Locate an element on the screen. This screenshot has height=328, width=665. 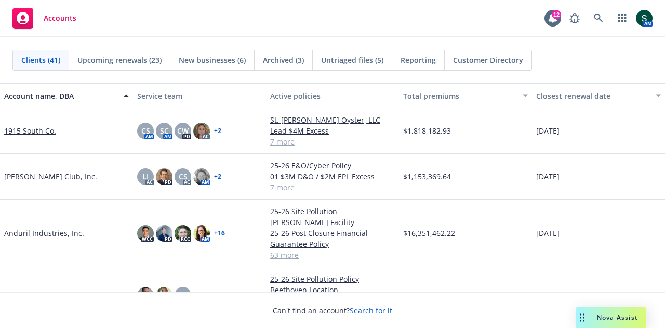
a: Report a Bug is located at coordinates (574, 18).